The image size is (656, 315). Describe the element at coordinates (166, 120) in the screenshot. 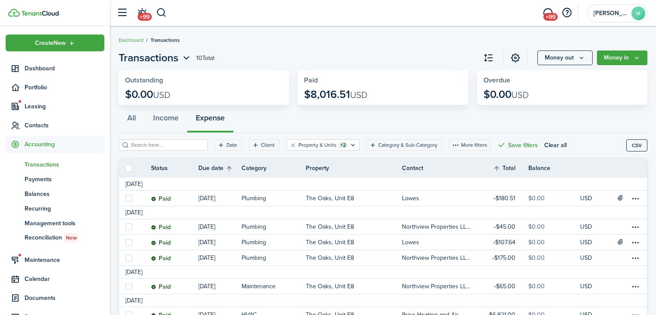

I see `button: Income` at that location.